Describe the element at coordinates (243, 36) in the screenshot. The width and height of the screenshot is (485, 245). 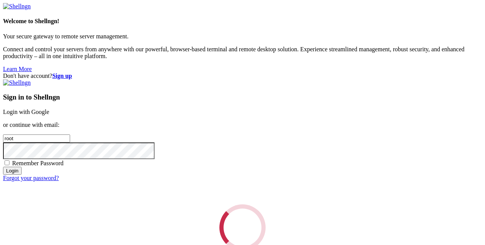
I see `p: Your secure gateway to remote server management.` at that location.